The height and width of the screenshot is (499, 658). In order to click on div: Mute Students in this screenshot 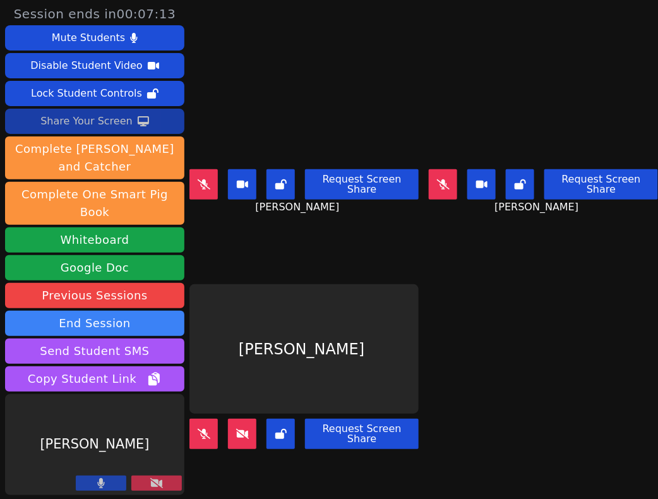, I will do `click(88, 38)`.